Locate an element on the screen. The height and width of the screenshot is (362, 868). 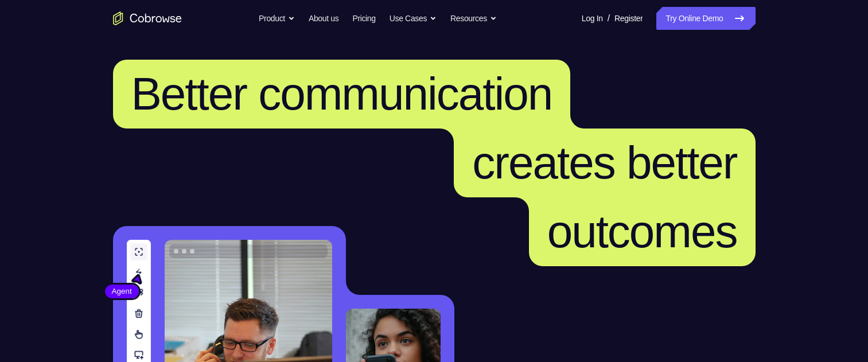
a: About us is located at coordinates (323, 18).